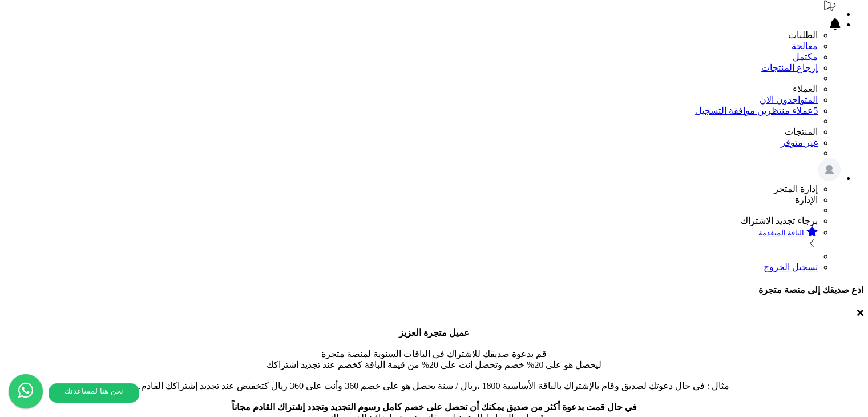 The height and width of the screenshot is (417, 868). I want to click on a: الباقة المتقدمة, so click(411, 239).